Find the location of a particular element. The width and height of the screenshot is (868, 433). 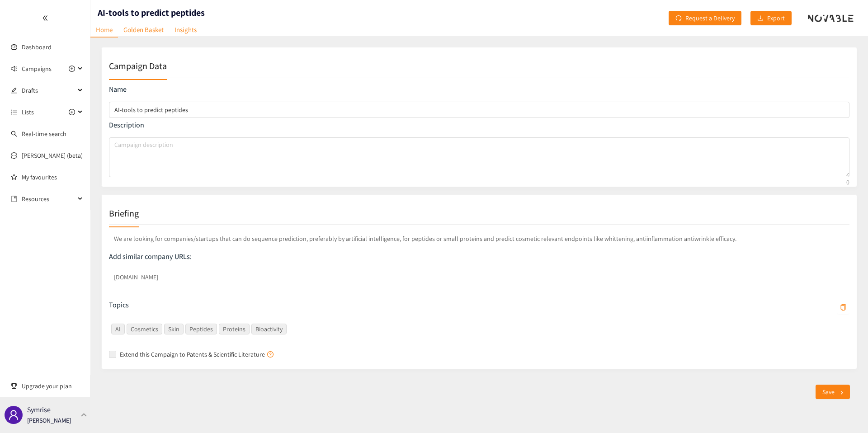

span: double-left is located at coordinates (46, 18).